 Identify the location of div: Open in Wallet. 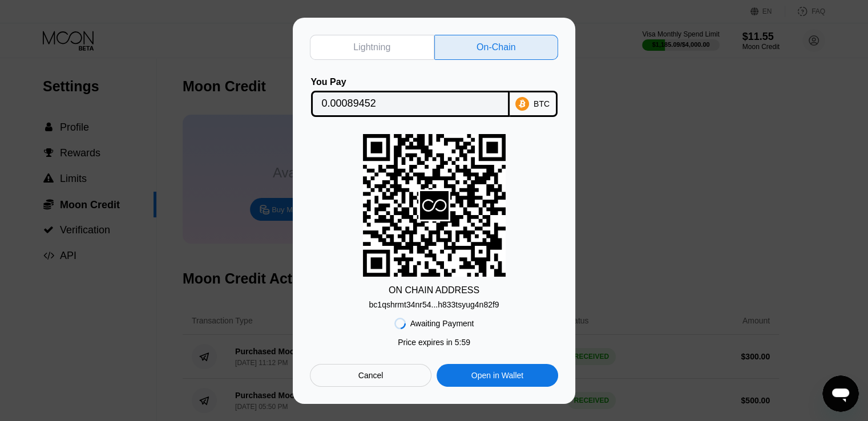
(497, 375).